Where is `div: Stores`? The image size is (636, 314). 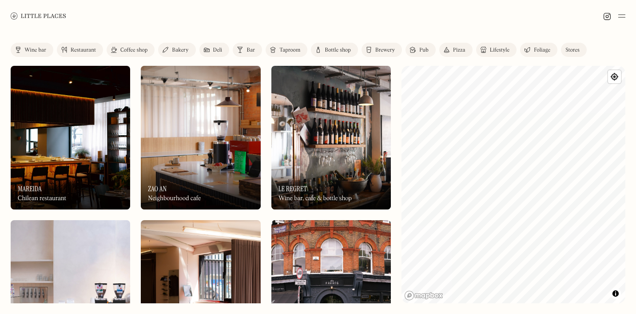
div: Stores is located at coordinates (573, 50).